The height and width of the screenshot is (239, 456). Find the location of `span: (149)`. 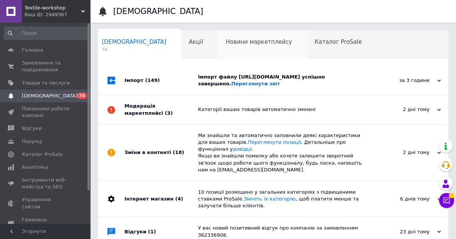

span: (149) is located at coordinates (152, 80).